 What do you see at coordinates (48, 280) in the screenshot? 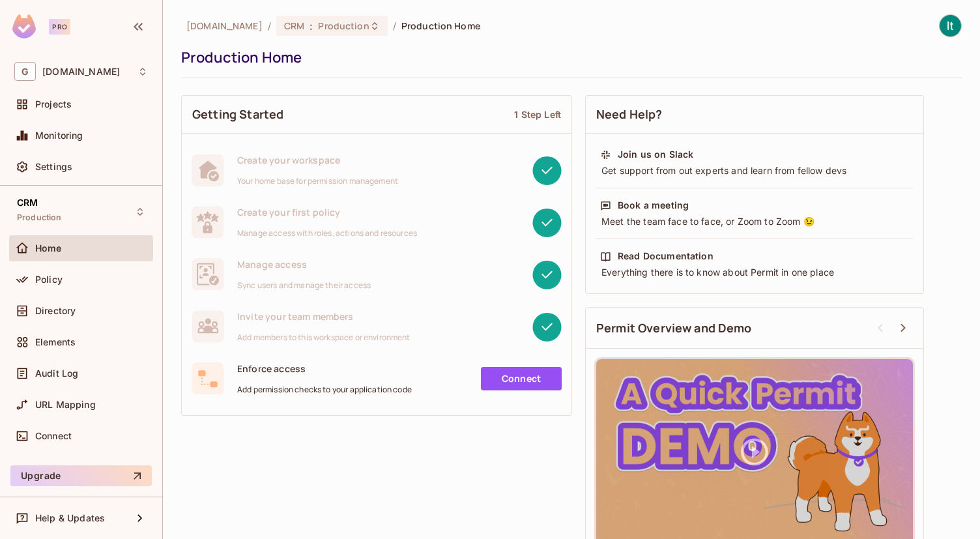
I see `span: Policy` at bounding box center [48, 280].